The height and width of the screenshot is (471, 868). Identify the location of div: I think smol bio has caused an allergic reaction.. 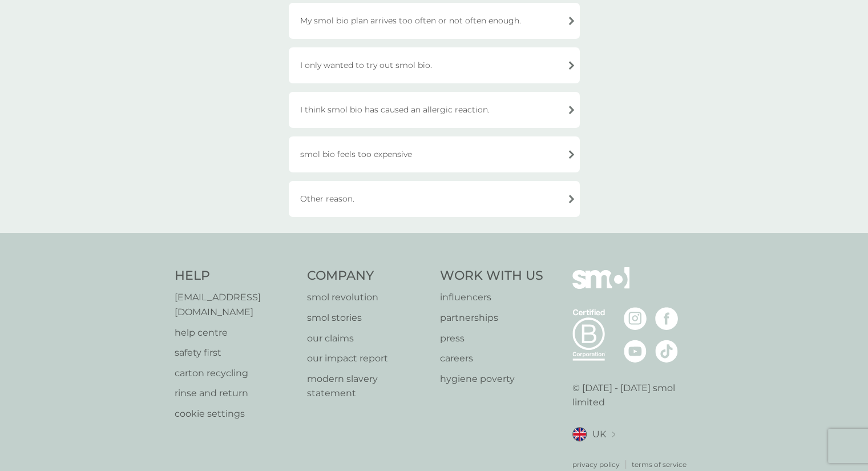
(434, 110).